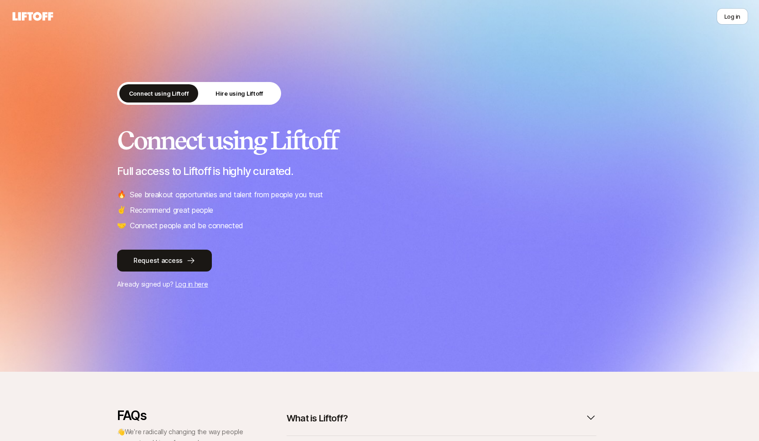  Describe the element at coordinates (192, 284) in the screenshot. I see `a: Log in here` at that location.